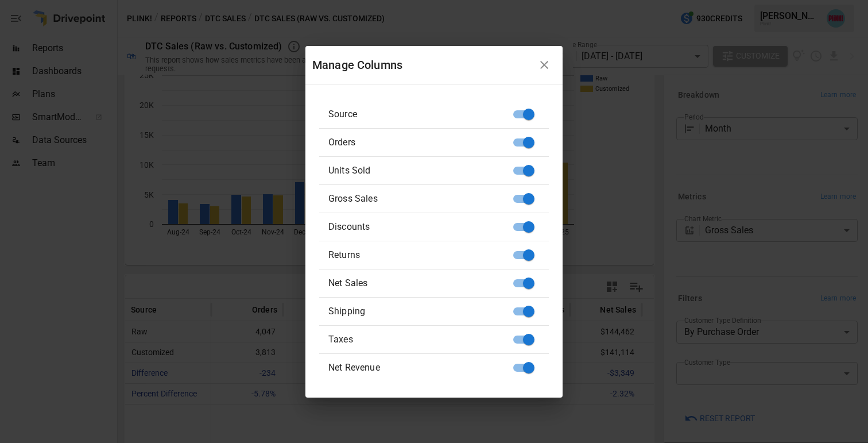 This screenshot has width=868, height=443. I want to click on span: Returns, so click(425, 255).